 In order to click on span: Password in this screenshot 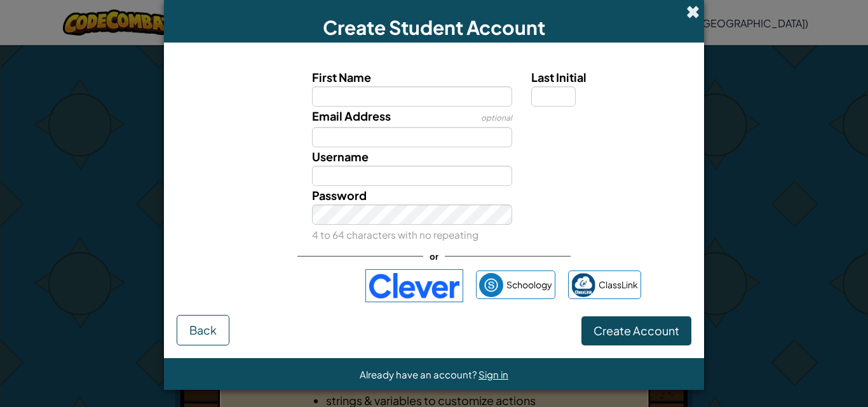, I will do `click(339, 195)`.